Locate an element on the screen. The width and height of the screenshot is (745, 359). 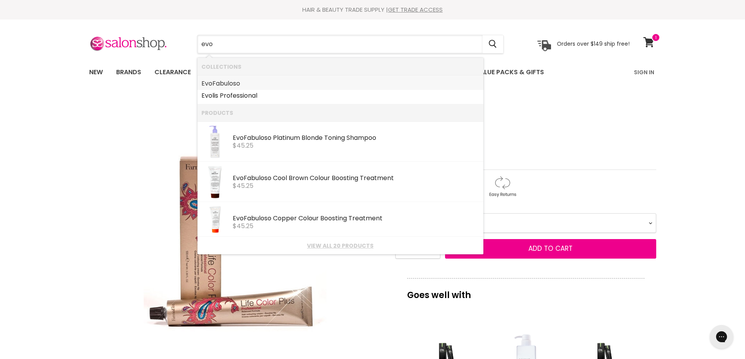
a: lis Professional is located at coordinates (340, 96).